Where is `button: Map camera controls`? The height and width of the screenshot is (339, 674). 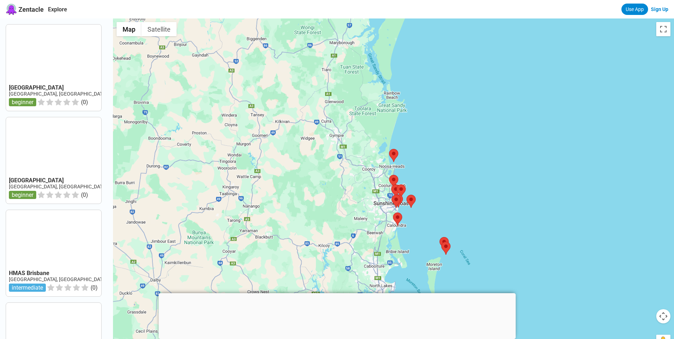 button: Map camera controls is located at coordinates (663, 316).